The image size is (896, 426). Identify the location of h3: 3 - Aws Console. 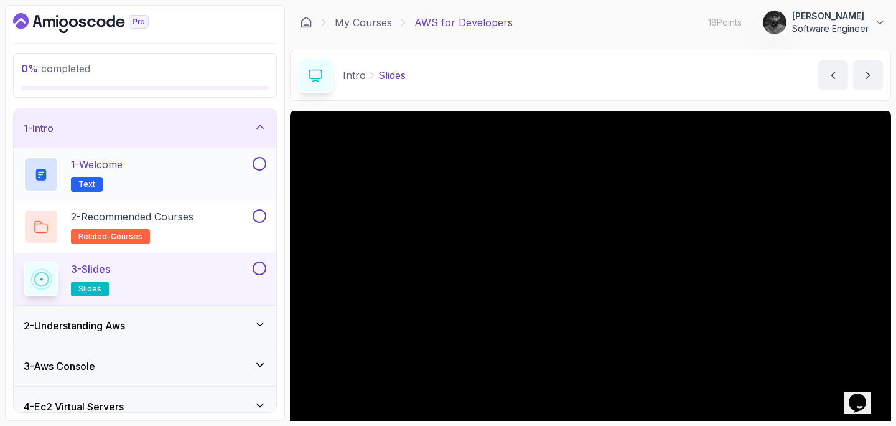
(59, 366).